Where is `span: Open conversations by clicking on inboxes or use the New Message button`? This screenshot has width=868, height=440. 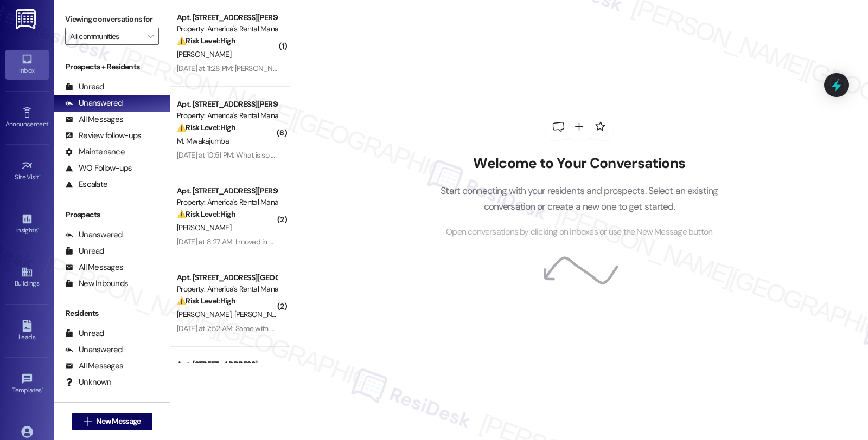 span: Open conversations by clicking on inboxes or use the New Message button is located at coordinates (579, 232).